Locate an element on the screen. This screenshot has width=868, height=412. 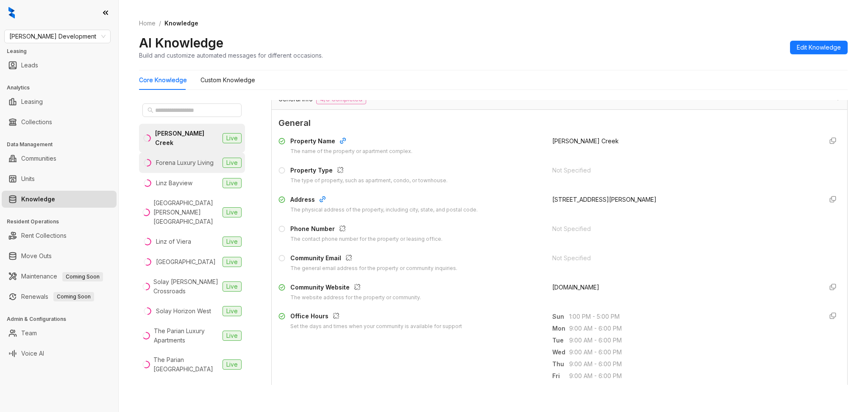
h3: Data Management is located at coordinates (62, 145).